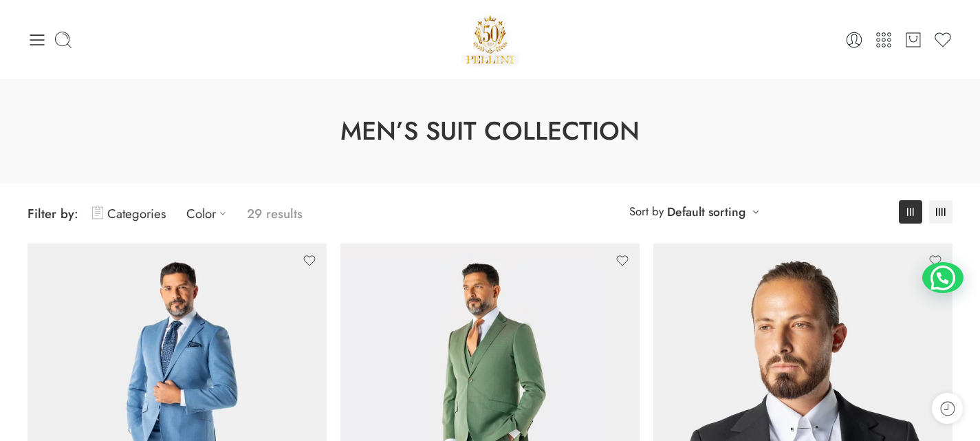  What do you see at coordinates (490, 131) in the screenshot?
I see `h1: Men’s Suit Collection` at bounding box center [490, 131].